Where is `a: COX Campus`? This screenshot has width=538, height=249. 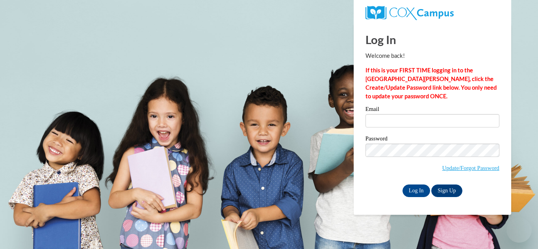
a: COX Campus is located at coordinates (432, 13).